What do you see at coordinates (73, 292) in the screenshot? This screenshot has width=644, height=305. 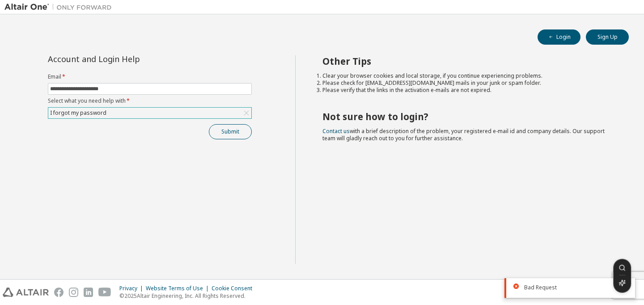 I see `img: instagram.svg` at bounding box center [73, 292].